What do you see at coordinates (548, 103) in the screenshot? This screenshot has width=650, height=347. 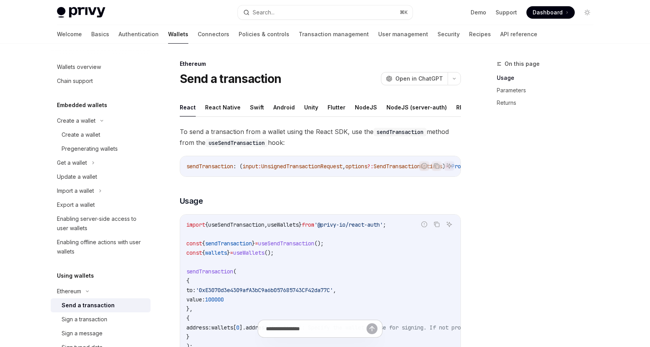 I see `a: Returns` at bounding box center [548, 103].